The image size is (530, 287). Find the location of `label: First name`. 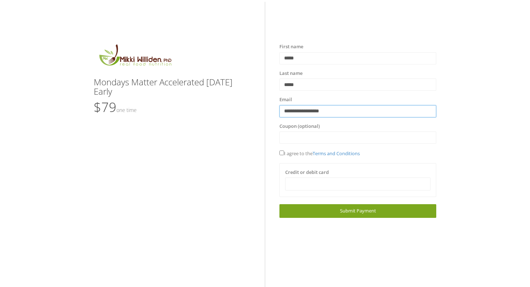

label: First name is located at coordinates (291, 47).